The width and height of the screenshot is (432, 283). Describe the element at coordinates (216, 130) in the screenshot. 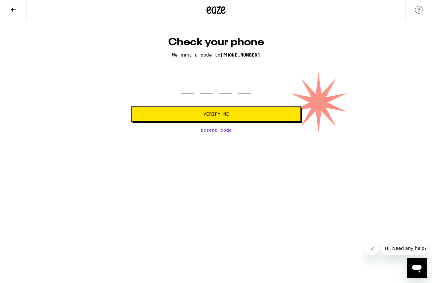

I see `span: Resend Code` at that location.